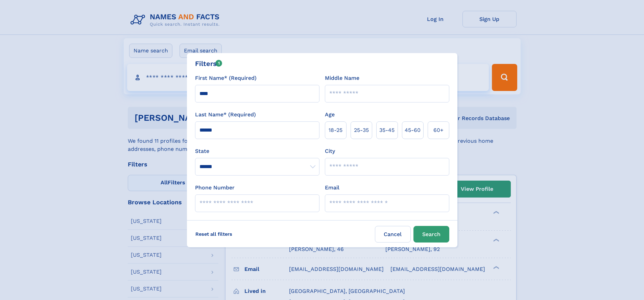 The image size is (644, 300). What do you see at coordinates (215, 188) in the screenshot?
I see `label: Phone Number` at bounding box center [215, 188].